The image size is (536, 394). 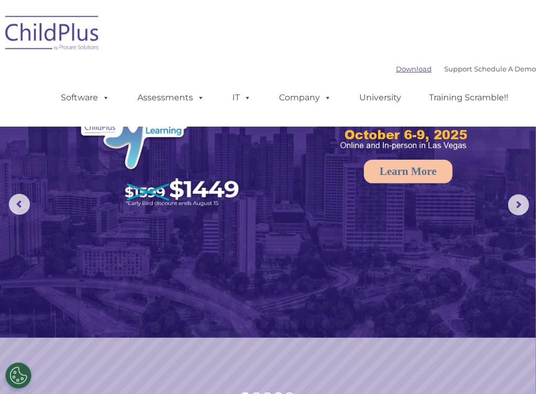 What do you see at coordinates (505, 69) in the screenshot?
I see `a: Schedule A Demo` at bounding box center [505, 69].